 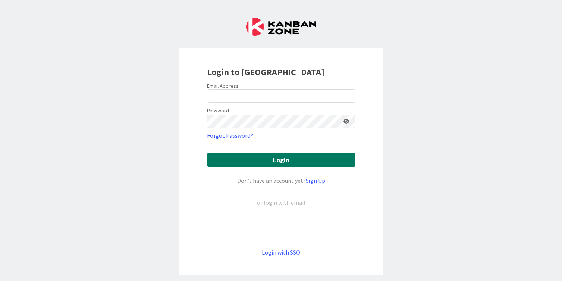 I want to click on label: Email Address, so click(x=223, y=86).